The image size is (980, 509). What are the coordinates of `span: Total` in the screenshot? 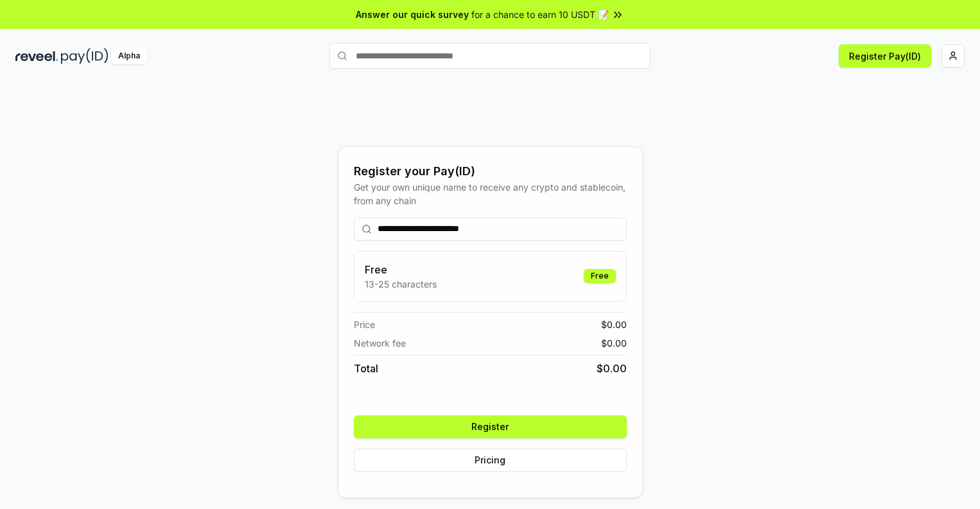 It's located at (366, 368).